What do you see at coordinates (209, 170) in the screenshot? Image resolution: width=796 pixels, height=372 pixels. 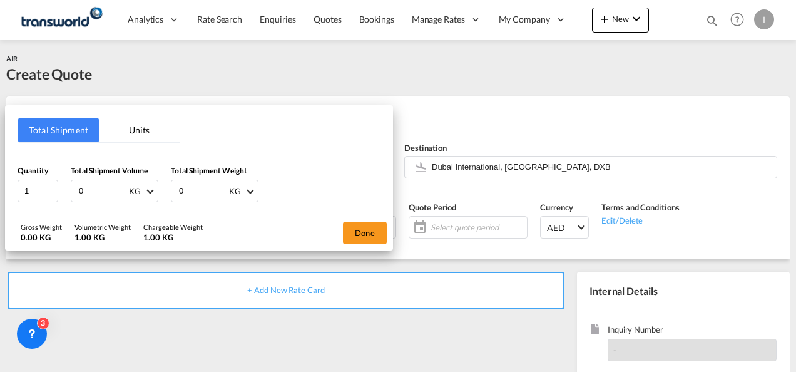 I see `span: Total Shipment Weight` at bounding box center [209, 170].